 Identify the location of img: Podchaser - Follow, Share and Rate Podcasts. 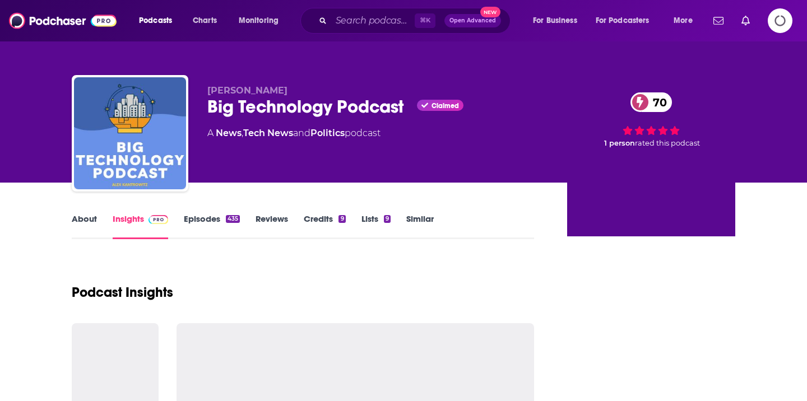
(63, 21).